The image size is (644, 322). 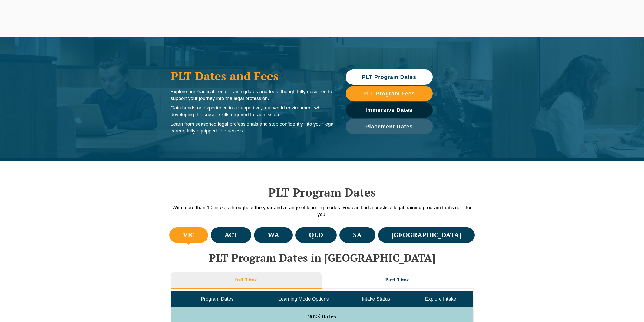 What do you see at coordinates (322, 211) in the screenshot?
I see `p: With more than 10 intakes throughout the year and a range of learning modes, you can find a pract...` at bounding box center [322, 211].